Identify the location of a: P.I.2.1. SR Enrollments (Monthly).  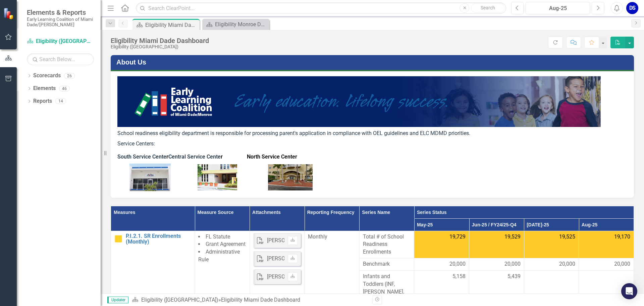
(158, 239).